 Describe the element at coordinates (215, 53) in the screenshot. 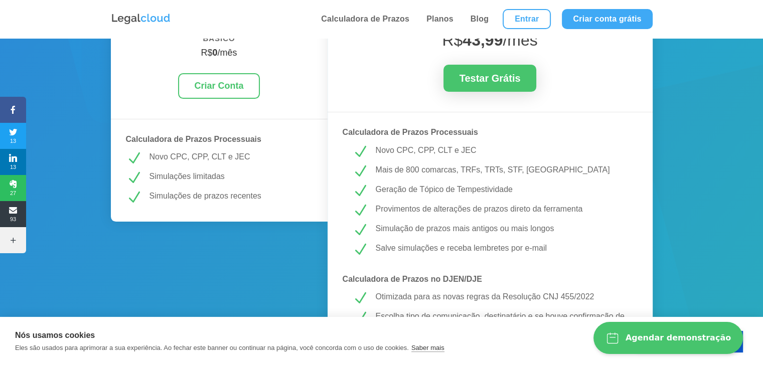

I see `strong: 0` at that location.